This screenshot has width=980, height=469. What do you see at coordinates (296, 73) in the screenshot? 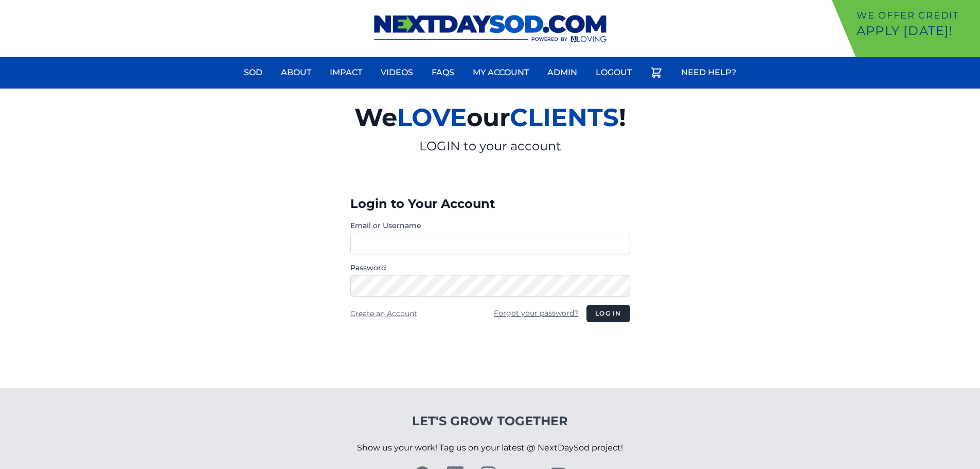
I see `a: About` at bounding box center [296, 73].